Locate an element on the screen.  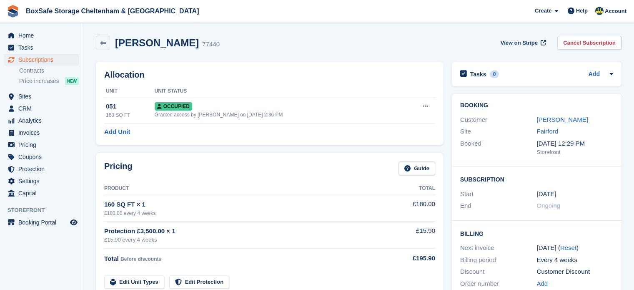
h2: Pricing is located at coordinates (118, 168).